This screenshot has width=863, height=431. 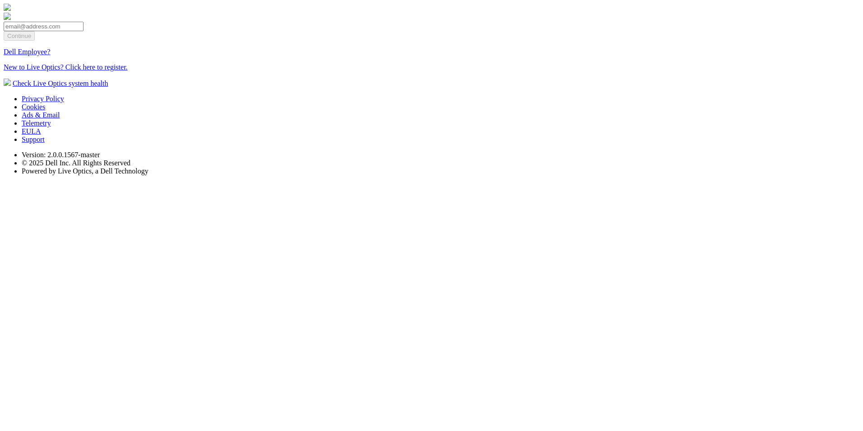 What do you see at coordinates (41, 115) in the screenshot?
I see `a: Ads & Email` at bounding box center [41, 115].